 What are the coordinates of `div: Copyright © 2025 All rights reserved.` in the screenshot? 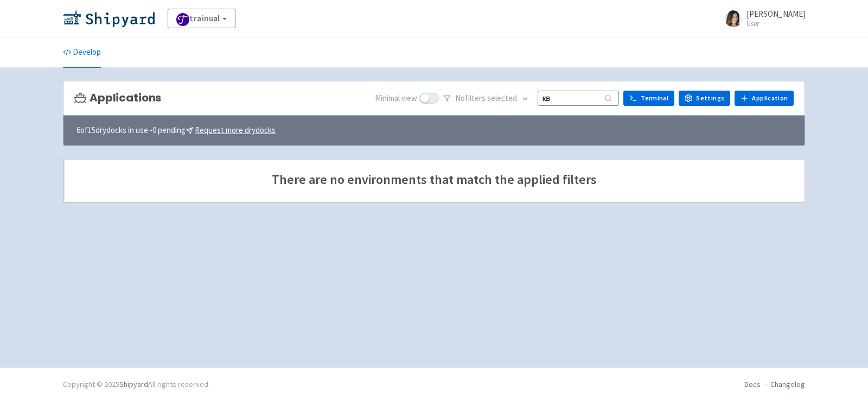 It's located at (136, 384).